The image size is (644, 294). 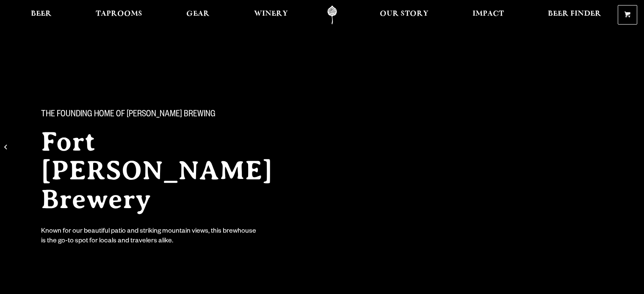 I want to click on a: Taprooms, so click(x=119, y=15).